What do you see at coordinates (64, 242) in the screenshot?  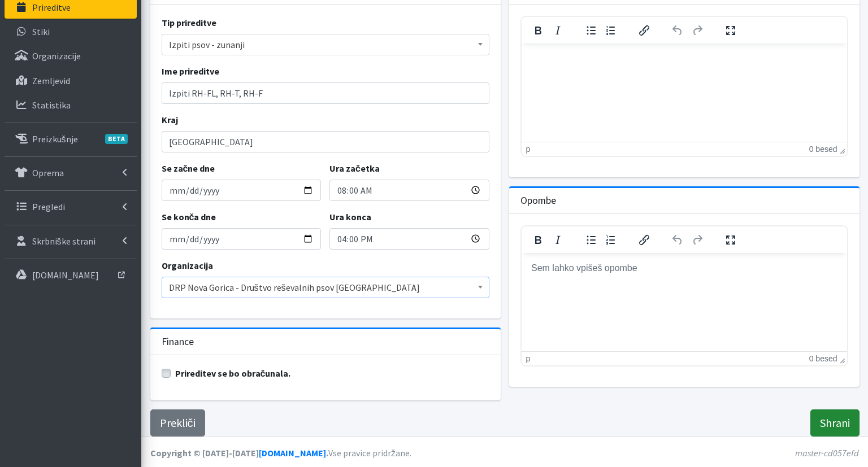 I see `p: Skrbniške strani` at bounding box center [64, 242].